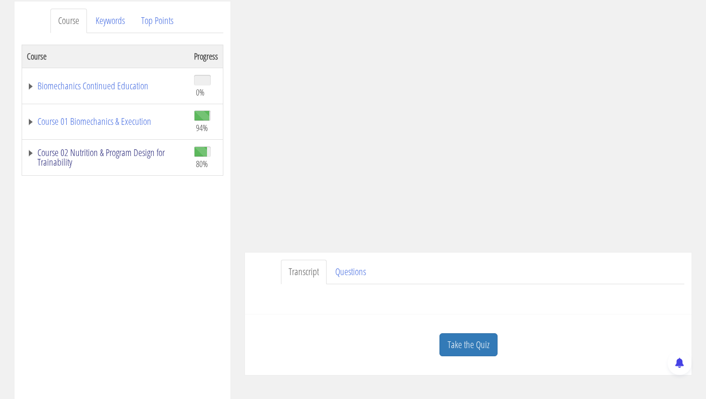  What do you see at coordinates (106, 158) in the screenshot?
I see `a: Course 02 Nutrition & Program Design for Trainability` at bounding box center [106, 158].